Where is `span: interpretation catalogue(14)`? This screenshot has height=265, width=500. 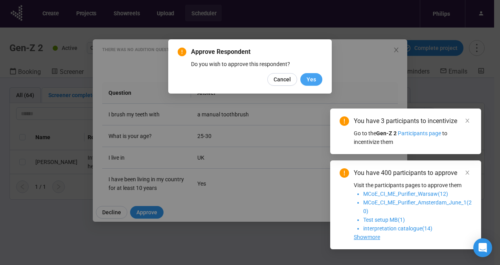 span: interpretation catalogue(14) is located at coordinates (398, 229).